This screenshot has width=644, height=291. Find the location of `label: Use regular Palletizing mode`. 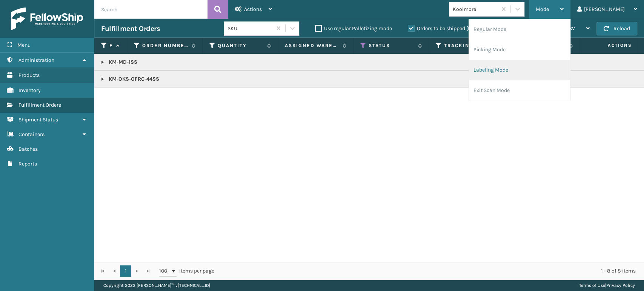

label: Use regular Palletizing mode is located at coordinates (354, 28).